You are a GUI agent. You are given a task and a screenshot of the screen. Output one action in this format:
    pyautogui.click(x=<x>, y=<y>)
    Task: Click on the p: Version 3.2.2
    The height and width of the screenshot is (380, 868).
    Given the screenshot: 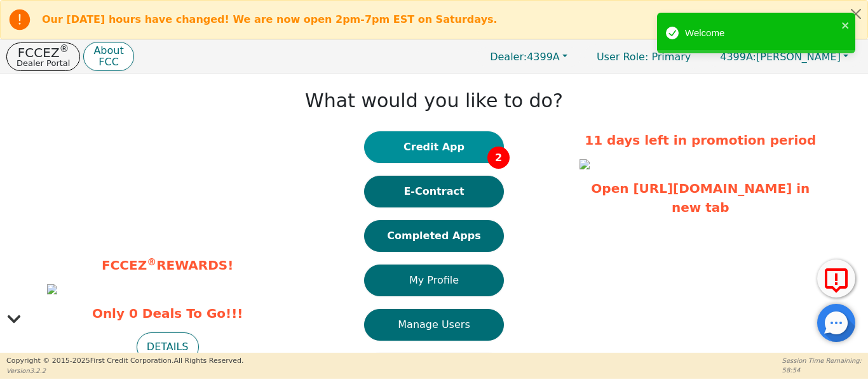 What is the action you would take?
    pyautogui.click(x=125, y=371)
    